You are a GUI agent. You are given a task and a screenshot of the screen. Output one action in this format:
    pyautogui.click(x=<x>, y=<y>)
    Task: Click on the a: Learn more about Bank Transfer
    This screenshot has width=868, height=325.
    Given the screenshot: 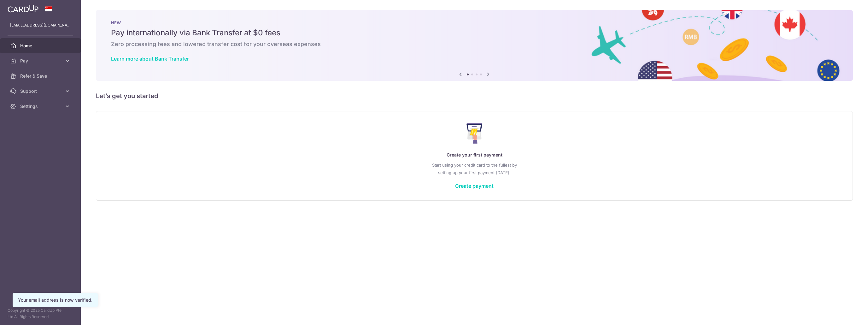 What is the action you would take?
    pyautogui.click(x=150, y=59)
    